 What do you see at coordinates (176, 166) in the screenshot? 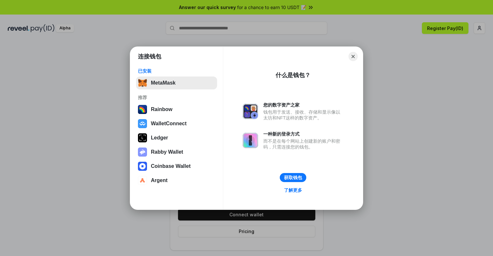
I see `button: Coinbase Wallet` at bounding box center [176, 166].